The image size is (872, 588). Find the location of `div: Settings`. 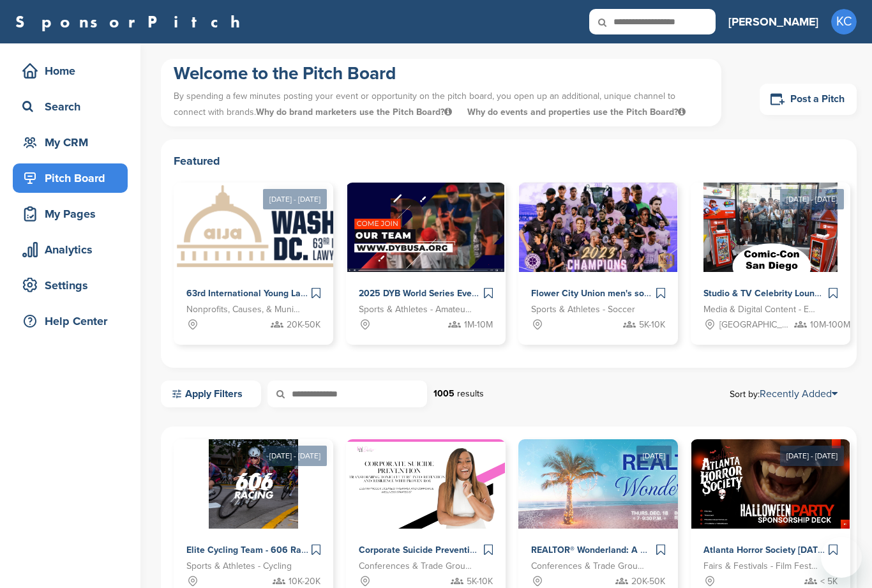

div: Settings is located at coordinates (73, 285).